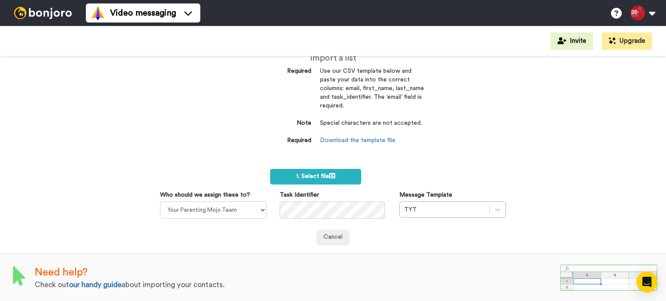 The width and height of the screenshot is (666, 301). What do you see at coordinates (316, 176) in the screenshot?
I see `span: 1. Select file` at bounding box center [316, 176].